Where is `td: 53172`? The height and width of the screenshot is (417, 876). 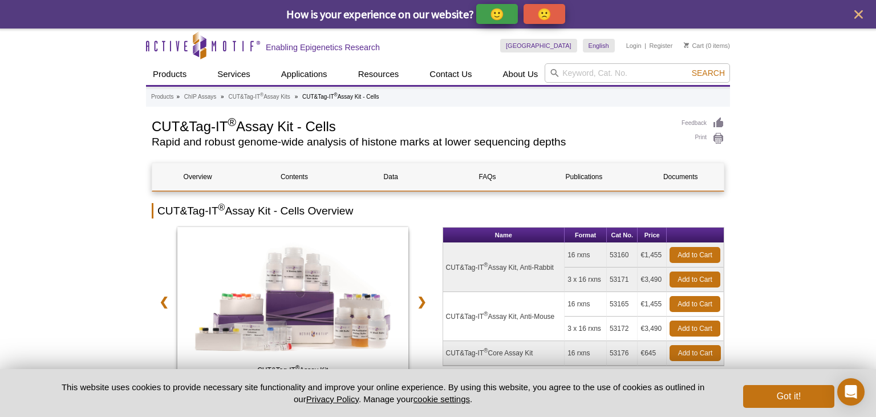 td: 53172 is located at coordinates (622, 328).